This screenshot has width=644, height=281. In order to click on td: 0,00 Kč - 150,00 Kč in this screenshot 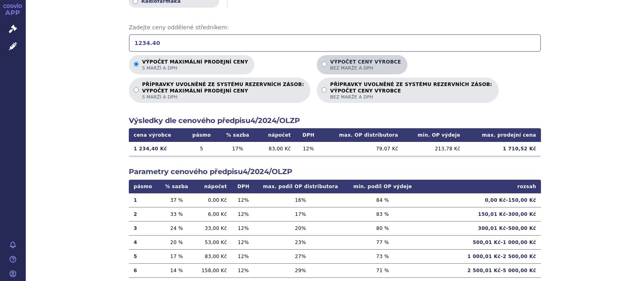, I will do `click(480, 200)`.